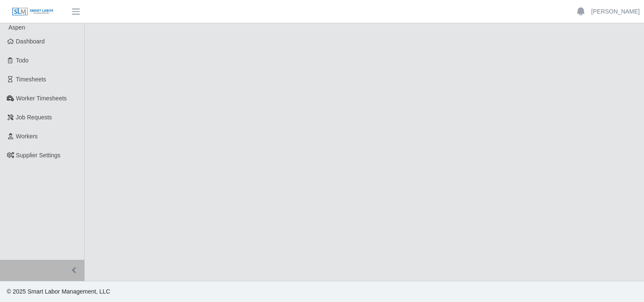 This screenshot has height=302, width=644. I want to click on span: © 2025 Smart Labor Management, LLC, so click(58, 292).